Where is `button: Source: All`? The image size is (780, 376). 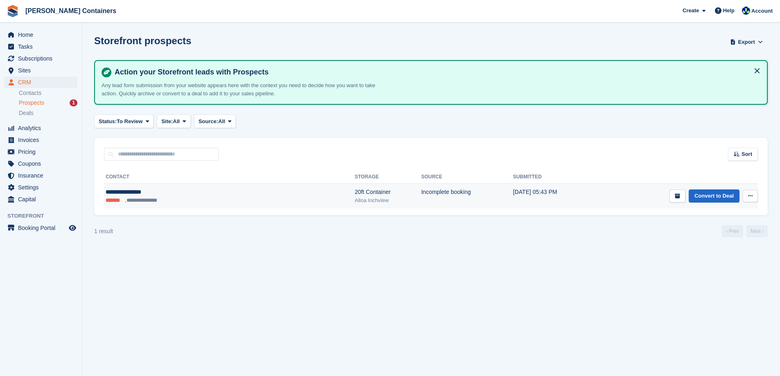
button: Source: All is located at coordinates (215, 121).